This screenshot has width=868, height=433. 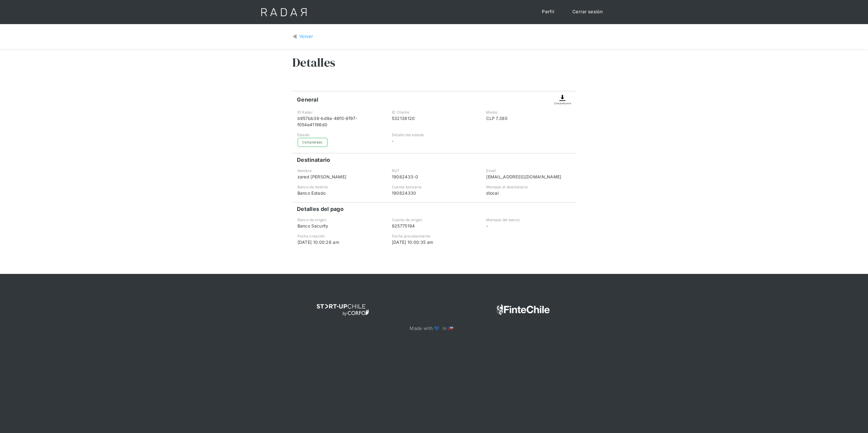 What do you see at coordinates (434, 193) in the screenshot?
I see `div: 190824330` at bounding box center [434, 193].